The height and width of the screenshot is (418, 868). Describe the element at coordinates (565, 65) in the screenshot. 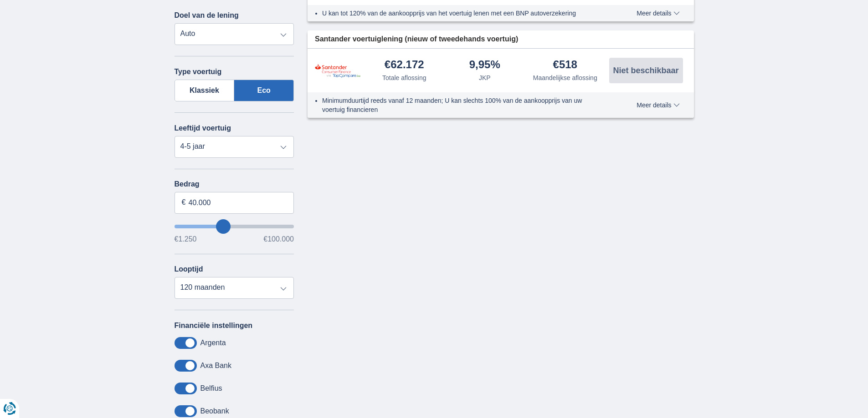

I see `div: €518` at that location.